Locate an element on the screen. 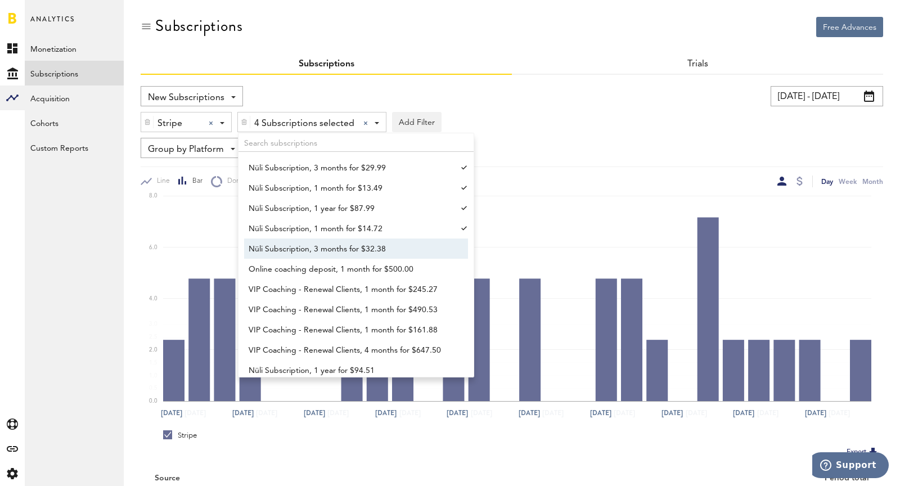  div: Period total is located at coordinates (697, 478).